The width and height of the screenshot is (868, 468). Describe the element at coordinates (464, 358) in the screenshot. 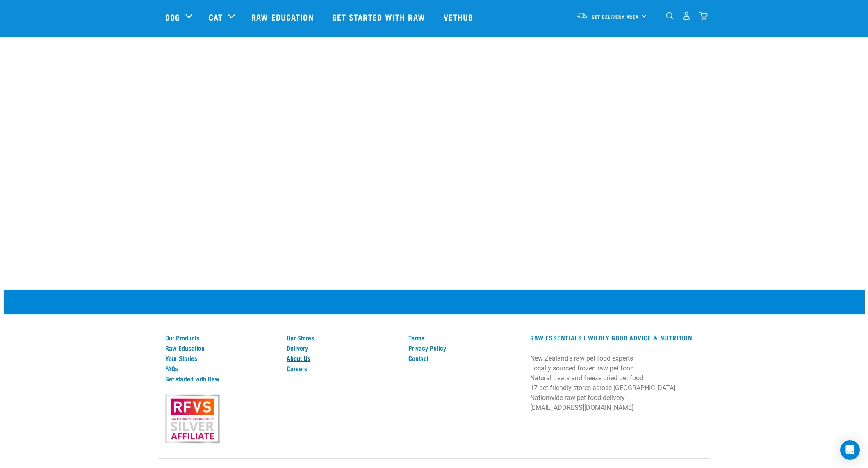

I see `a: Contact` at that location.